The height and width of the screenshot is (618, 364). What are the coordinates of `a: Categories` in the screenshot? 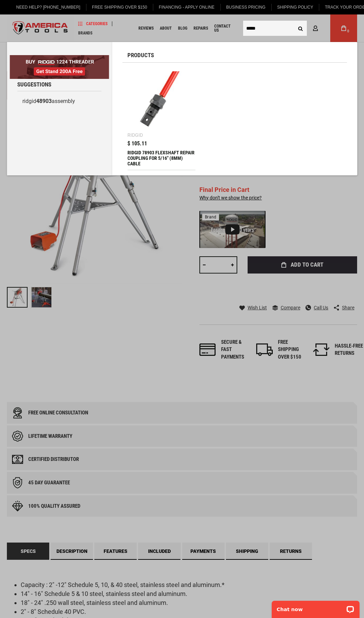 It's located at (93, 24).